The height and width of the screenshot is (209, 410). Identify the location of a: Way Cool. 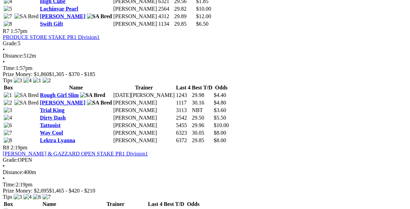
(51, 133).